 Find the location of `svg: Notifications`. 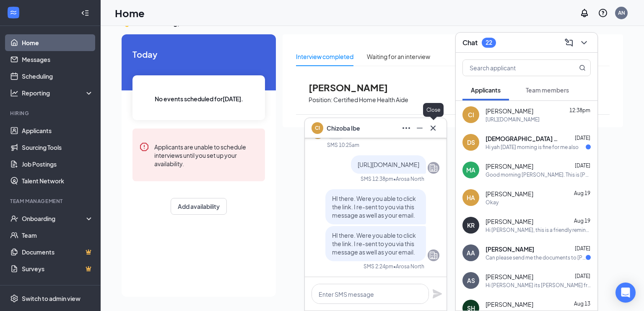

svg: Notifications is located at coordinates (585, 13).